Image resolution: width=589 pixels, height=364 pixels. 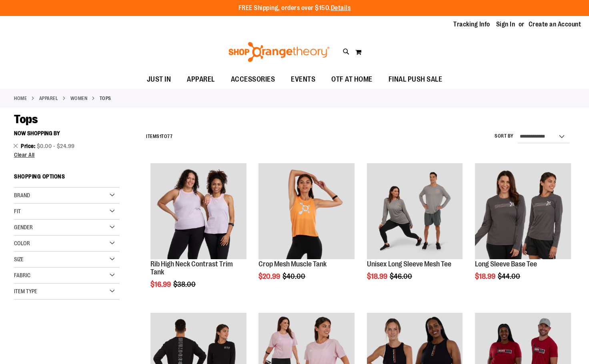 What do you see at coordinates (415, 212) in the screenshot?
I see `a: Unisex Long Sleeve Mesh Tee primary image` at bounding box center [415, 212].